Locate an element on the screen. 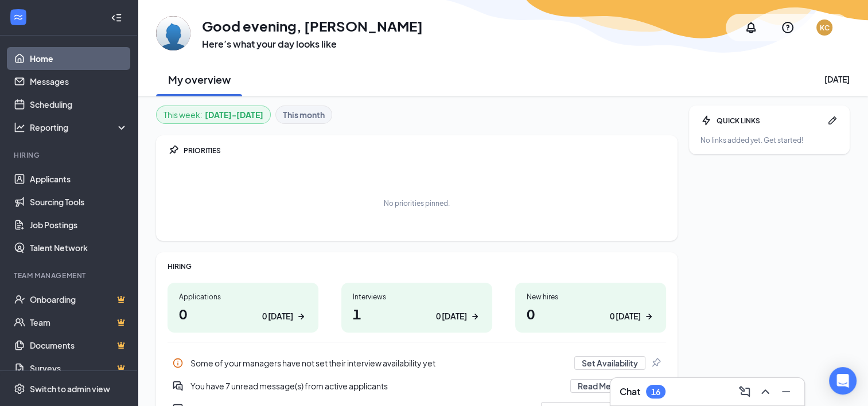  div: 16 is located at coordinates (656, 392).